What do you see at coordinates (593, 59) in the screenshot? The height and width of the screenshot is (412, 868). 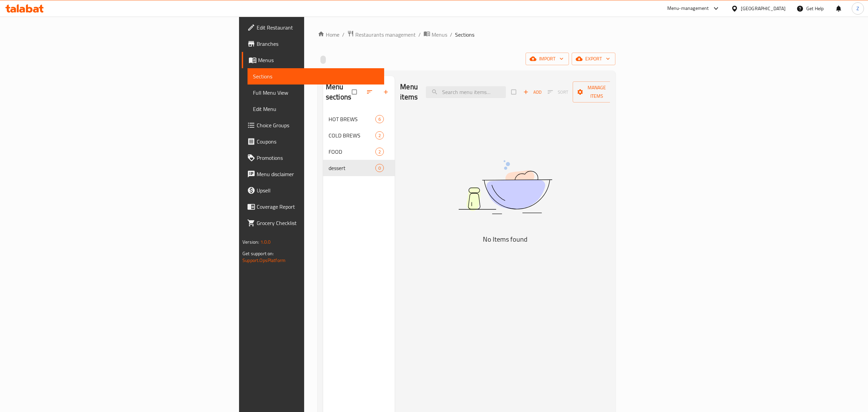 I see `button: export` at bounding box center [593, 59].